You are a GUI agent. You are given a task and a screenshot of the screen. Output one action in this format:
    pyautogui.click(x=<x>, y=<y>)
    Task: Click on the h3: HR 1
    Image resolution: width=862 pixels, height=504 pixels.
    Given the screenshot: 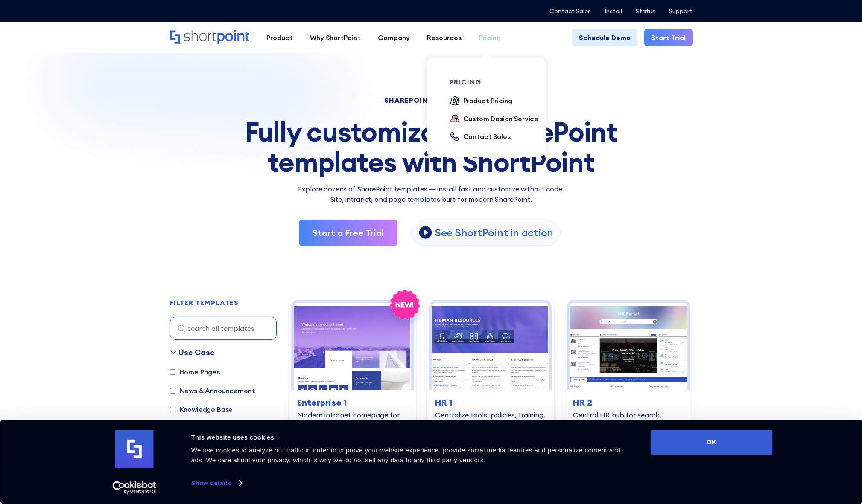 What is the action you would take?
    pyautogui.click(x=490, y=403)
    